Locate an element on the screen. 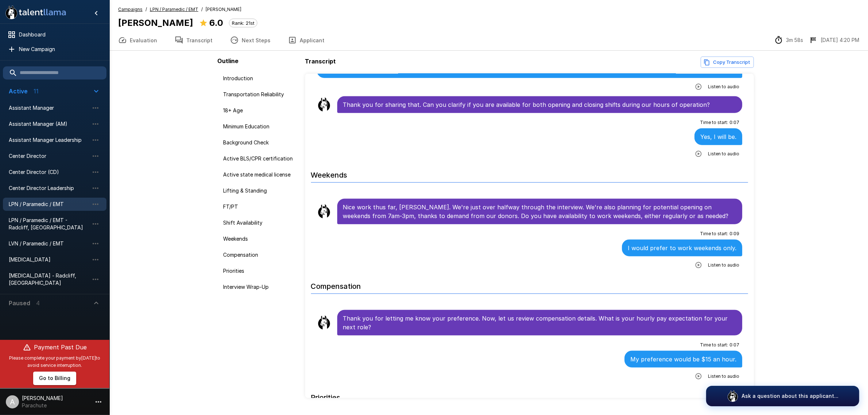 Image resolution: width=868 pixels, height=415 pixels. img: logo_glasses@2x.png is located at coordinates (732, 396).